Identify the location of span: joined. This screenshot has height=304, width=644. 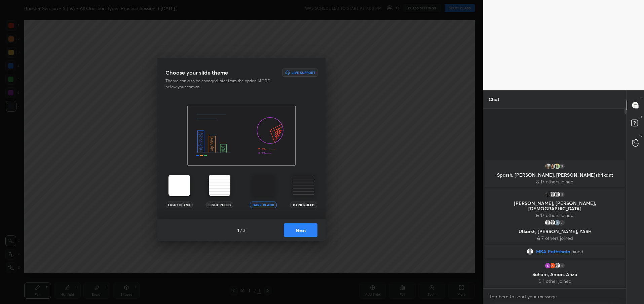
(577, 252).